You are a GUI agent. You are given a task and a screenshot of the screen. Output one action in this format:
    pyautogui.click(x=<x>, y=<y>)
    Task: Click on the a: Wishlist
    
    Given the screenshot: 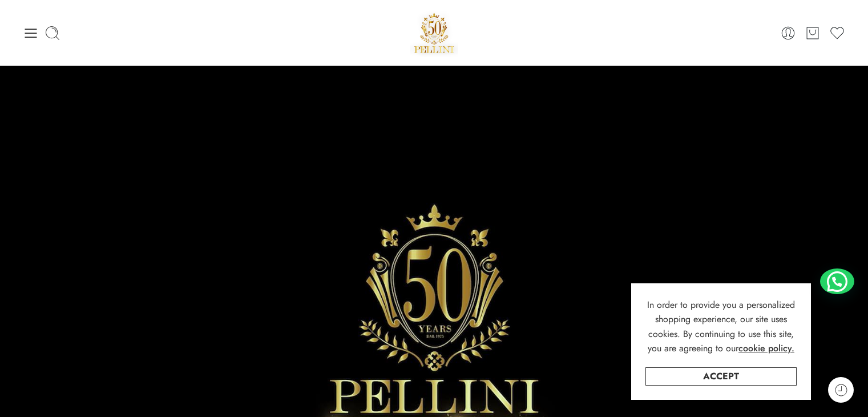 What is the action you would take?
    pyautogui.click(x=837, y=33)
    